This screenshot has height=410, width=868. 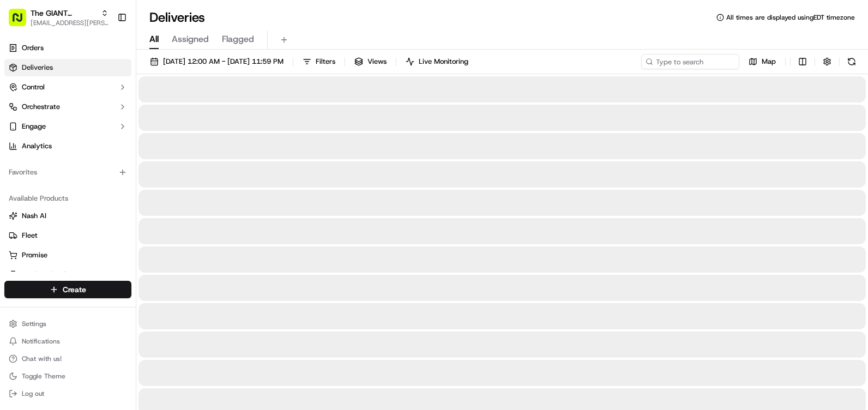 I want to click on button: Chat with us!, so click(x=68, y=359).